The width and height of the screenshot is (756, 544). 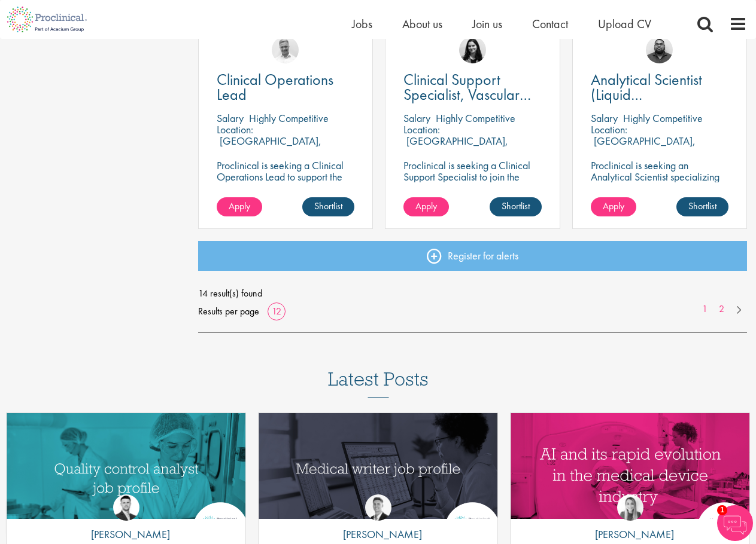 I want to click on span: Jobs, so click(x=362, y=24).